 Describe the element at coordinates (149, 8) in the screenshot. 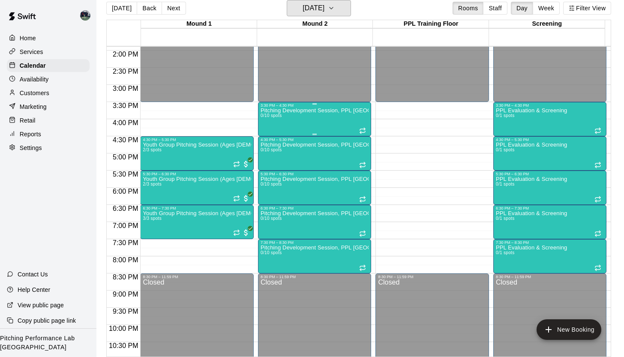

I see `button: Back` at that location.